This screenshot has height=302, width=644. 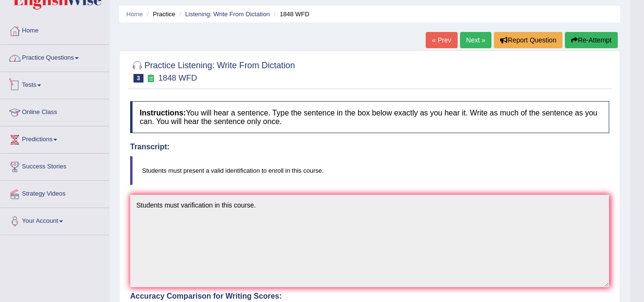 I want to click on small: Exam occurring question, so click(x=150, y=78).